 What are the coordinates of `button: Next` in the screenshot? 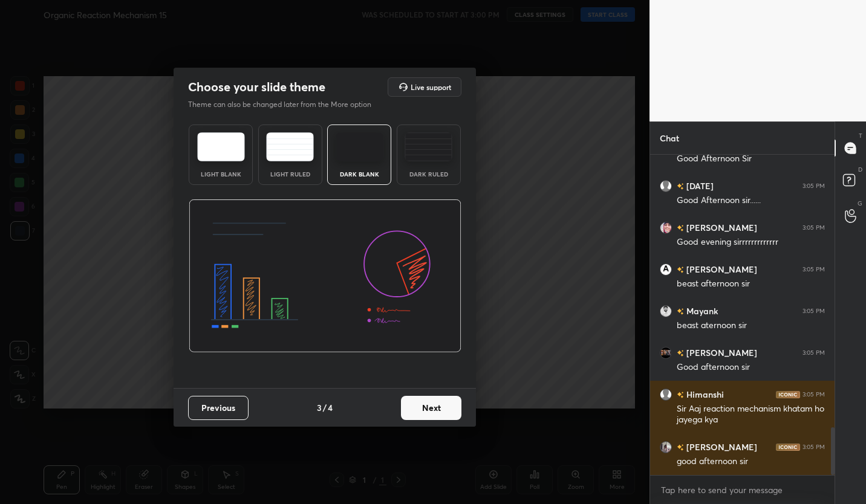 It's located at (431, 408).